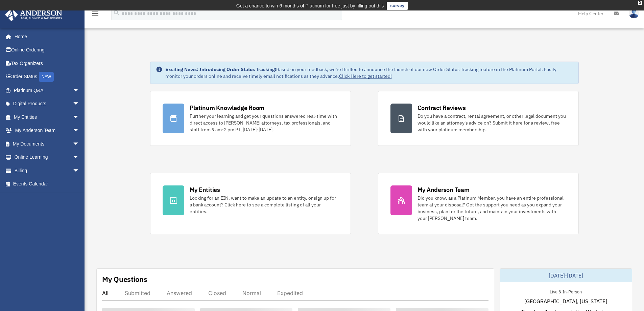 The height and width of the screenshot is (311, 644). What do you see at coordinates (105, 293) in the screenshot?
I see `div: All` at bounding box center [105, 293].